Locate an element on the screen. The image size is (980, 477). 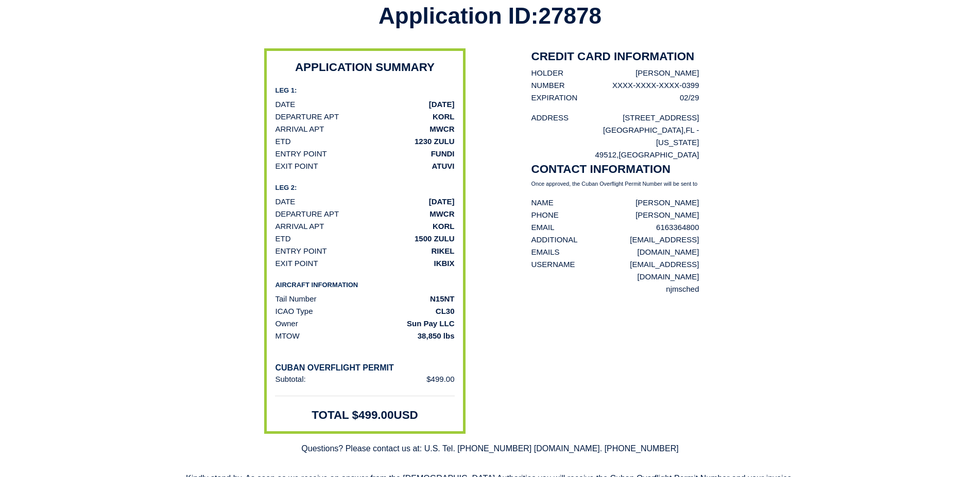
p: 1500 ZULU is located at coordinates (434, 239).